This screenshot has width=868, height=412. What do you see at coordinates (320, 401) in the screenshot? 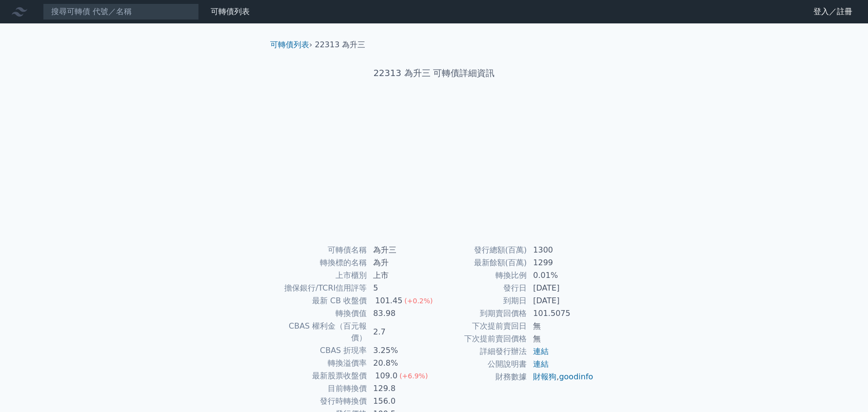
I see `td: 發行時轉換價` at bounding box center [320, 401].